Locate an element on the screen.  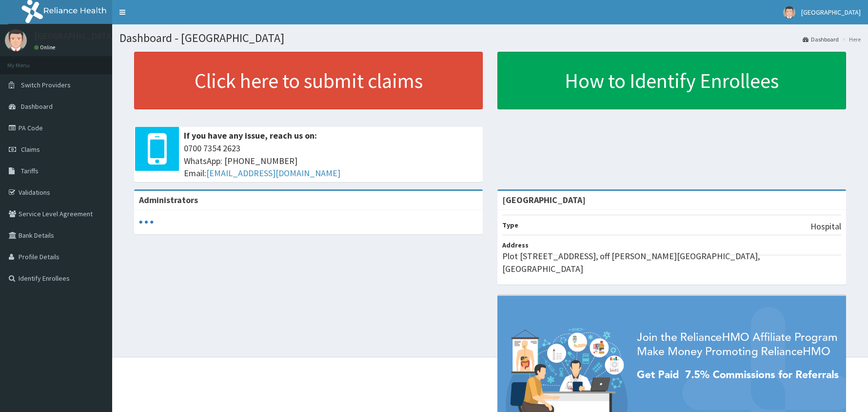
a: How to Identify Enrollees is located at coordinates (672, 80).